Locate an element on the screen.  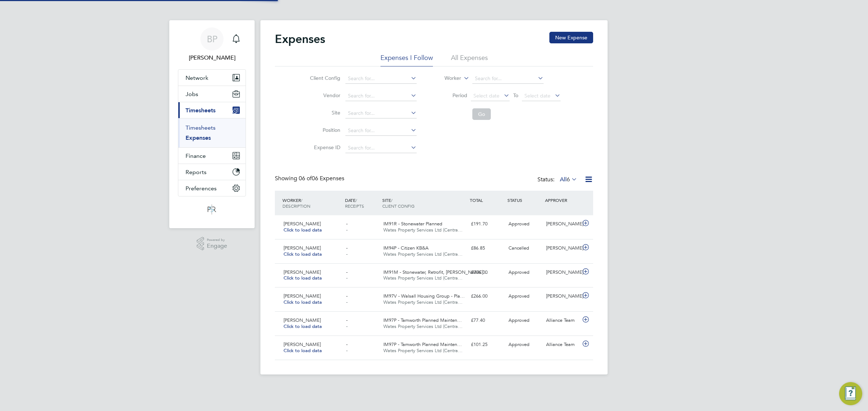
button: Go is located at coordinates (481, 114).